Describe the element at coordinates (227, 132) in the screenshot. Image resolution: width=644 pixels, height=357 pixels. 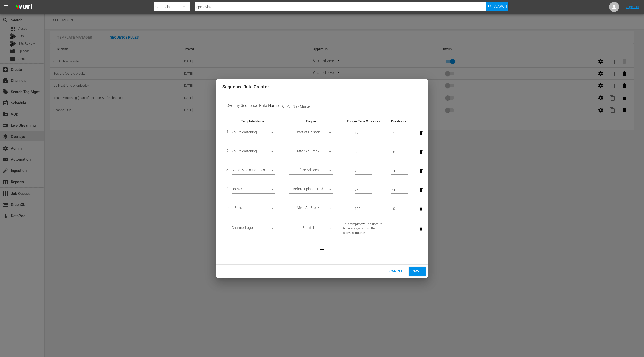
I see `span: 1` at that location.